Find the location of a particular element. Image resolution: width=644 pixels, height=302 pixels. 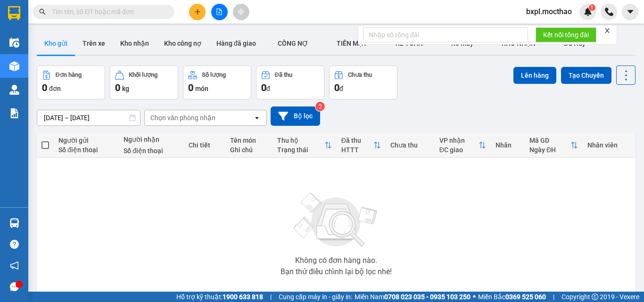

span: Miền Nam is located at coordinates (412, 297).